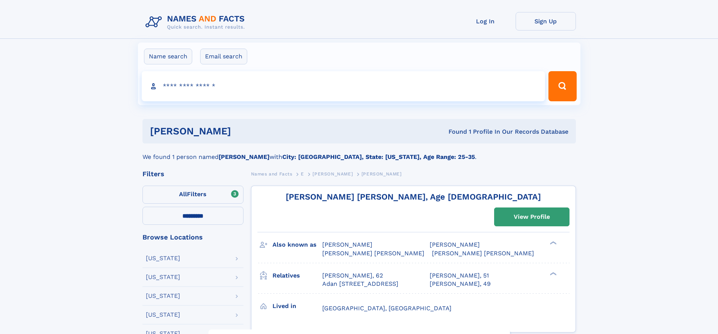 The height and width of the screenshot is (334, 718). What do you see at coordinates (532, 217) in the screenshot?
I see `div: View Profile` at bounding box center [532, 217].